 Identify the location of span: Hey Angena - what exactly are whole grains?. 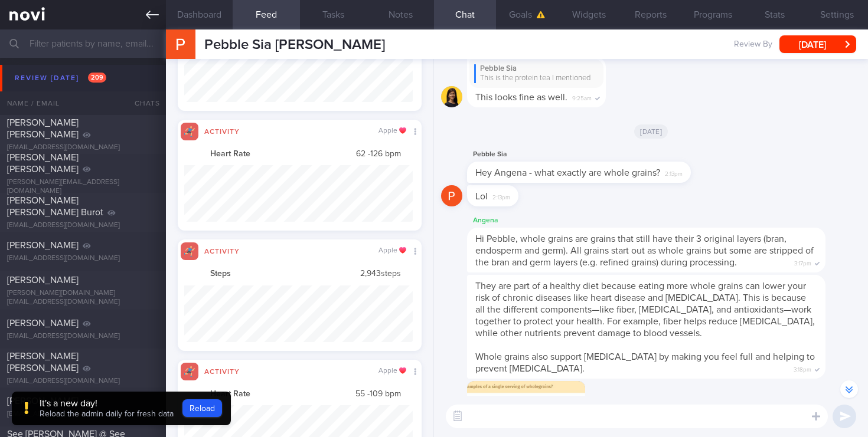
(567, 173).